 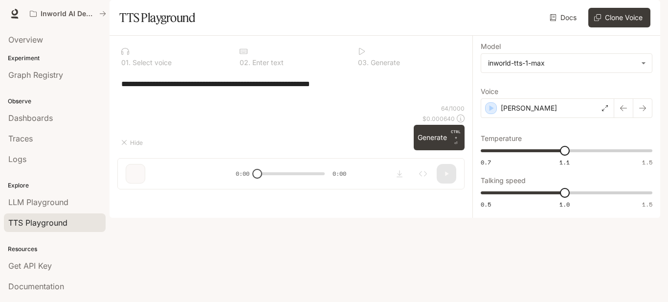 What do you see at coordinates (485, 162) in the screenshot?
I see `span: 0.7` at bounding box center [485, 162].